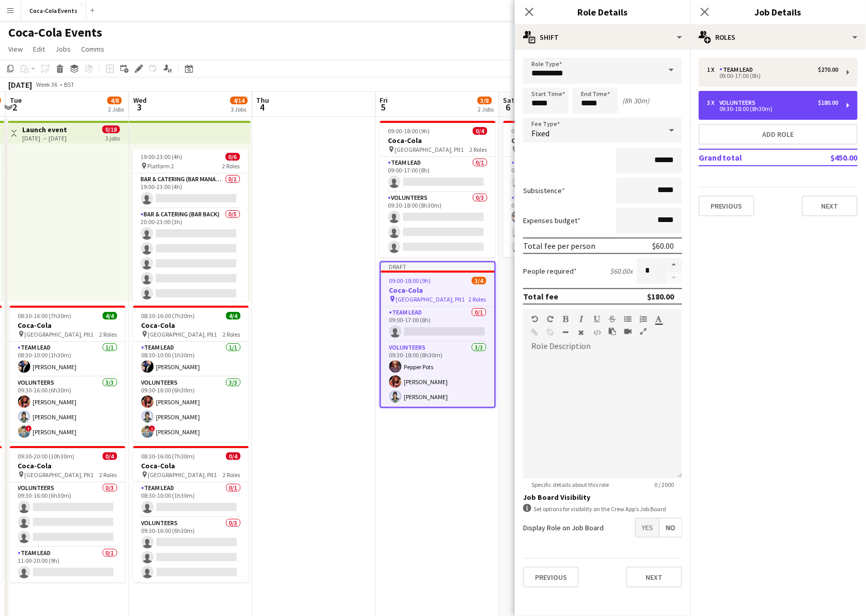 This screenshot has width=866, height=616. I want to click on label: People required, so click(550, 271).